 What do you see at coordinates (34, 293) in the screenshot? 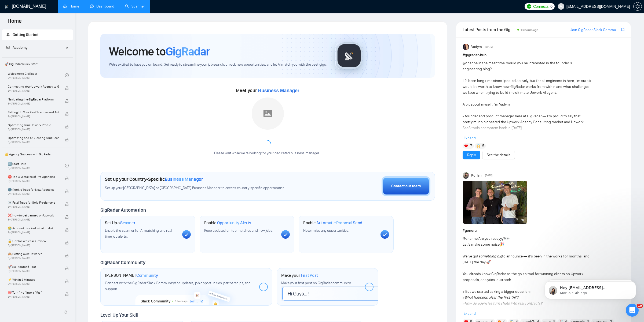
I see `span: 🎯 Turn “No” into a “Yes”` at bounding box center [34, 293].